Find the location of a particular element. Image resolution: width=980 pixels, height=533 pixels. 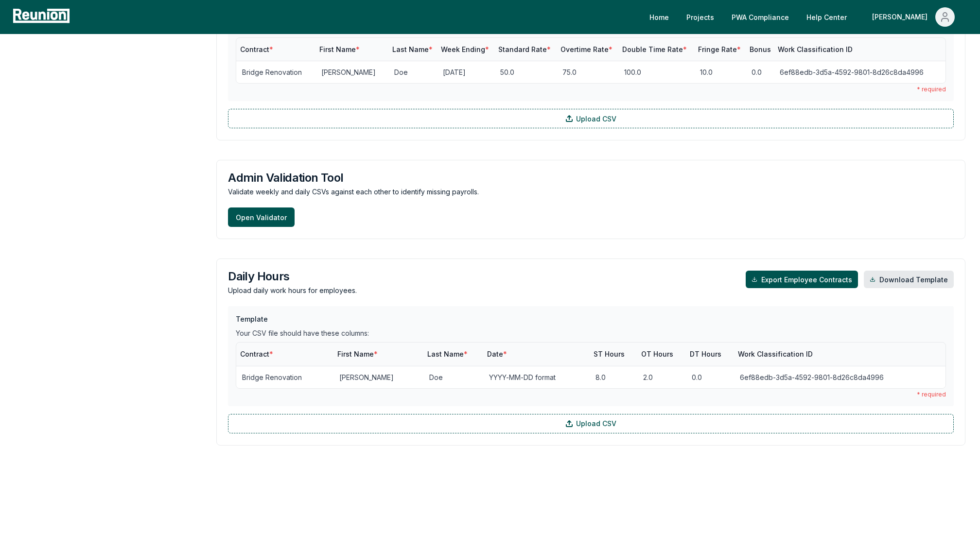

h3: Template is located at coordinates (590, 319).